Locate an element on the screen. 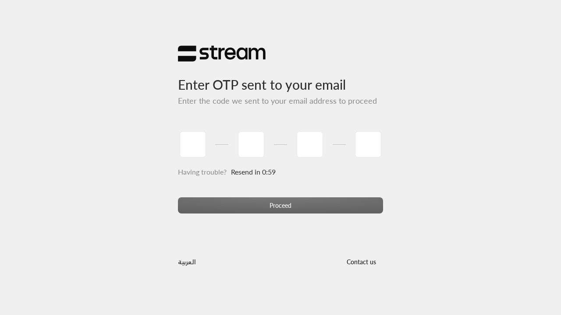  button: Contact us is located at coordinates (361, 262).